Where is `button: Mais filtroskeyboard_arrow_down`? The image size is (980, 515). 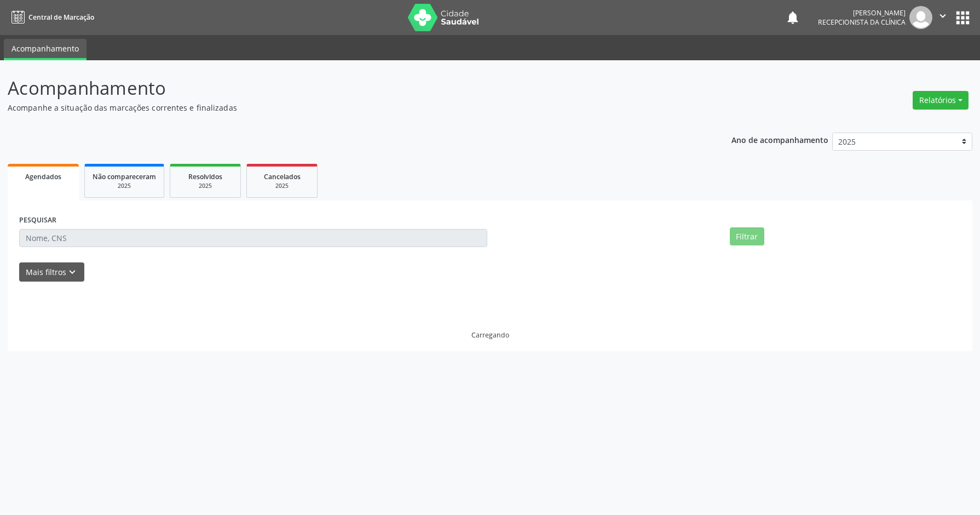 button: Mais filtroskeyboard_arrow_down is located at coordinates (51, 272).